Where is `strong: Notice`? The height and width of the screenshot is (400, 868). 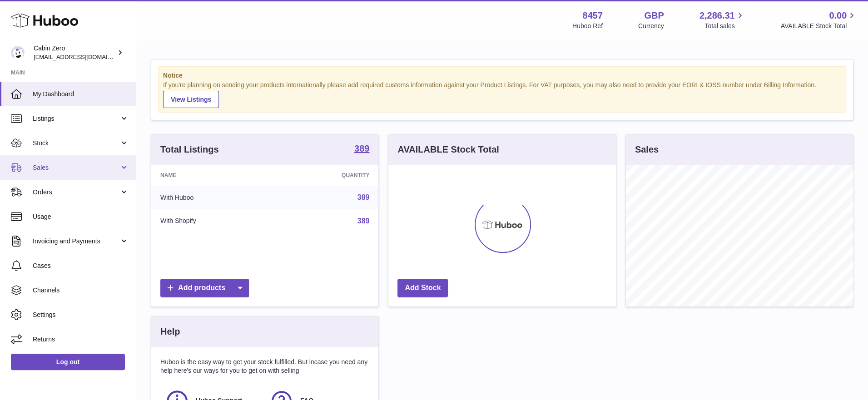
strong: Notice is located at coordinates (502, 75).